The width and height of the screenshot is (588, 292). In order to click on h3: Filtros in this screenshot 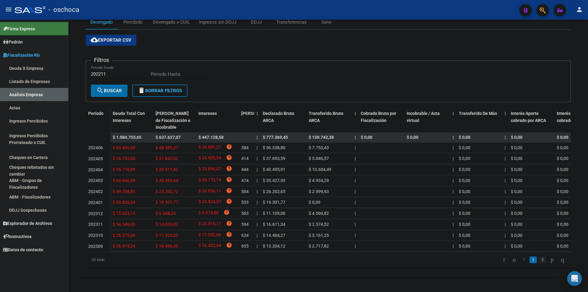, I will do `click(101, 60)`.